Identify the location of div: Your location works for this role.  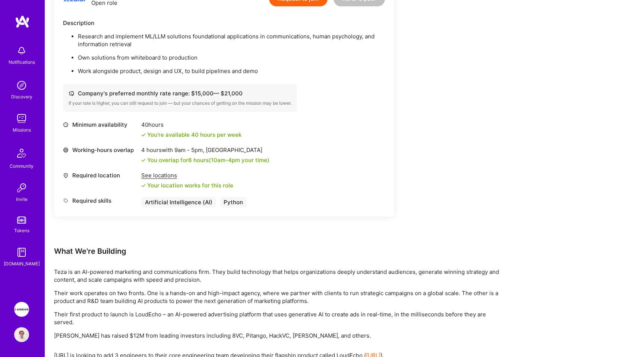
(187, 186).